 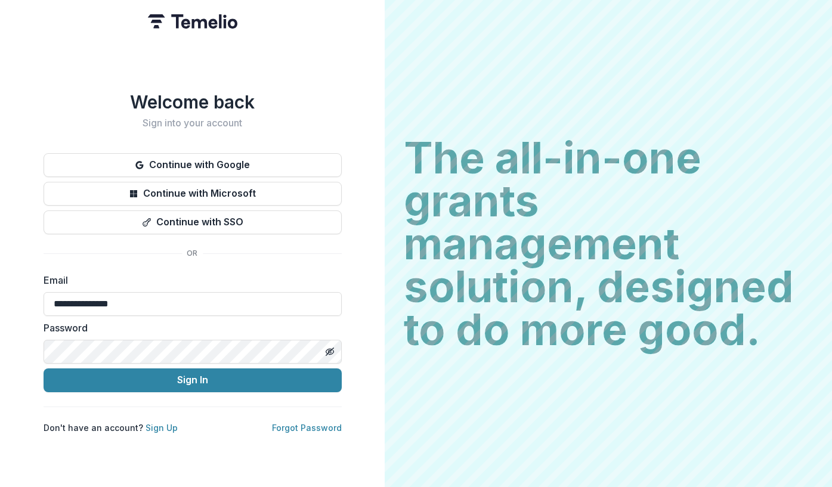 I want to click on button: Continue with Microsoft, so click(x=193, y=194).